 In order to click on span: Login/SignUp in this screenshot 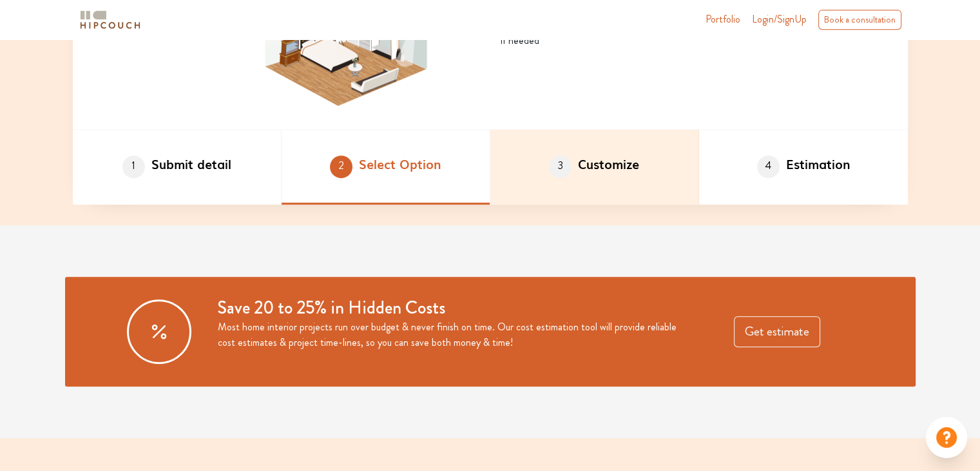, I will do `click(779, 19)`.